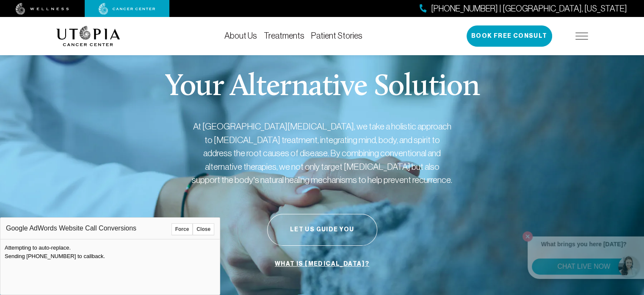 This screenshot has width=644, height=295. Describe the element at coordinates (42, 9) in the screenshot. I see `img: wellness` at that location.